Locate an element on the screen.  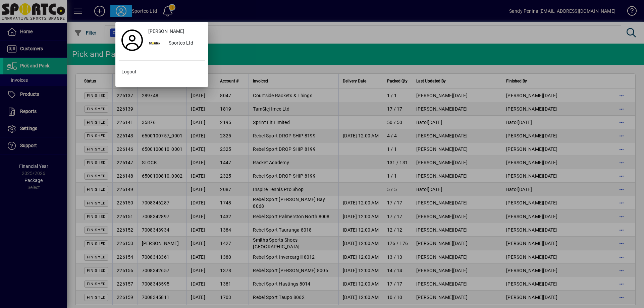
div: Sportco Ltd is located at coordinates (184, 43).